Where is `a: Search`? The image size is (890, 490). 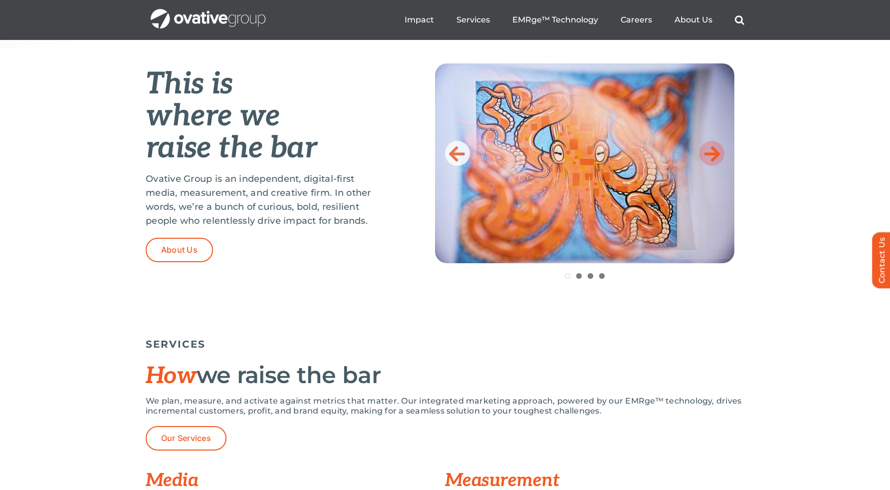
a: Search is located at coordinates (740, 20).